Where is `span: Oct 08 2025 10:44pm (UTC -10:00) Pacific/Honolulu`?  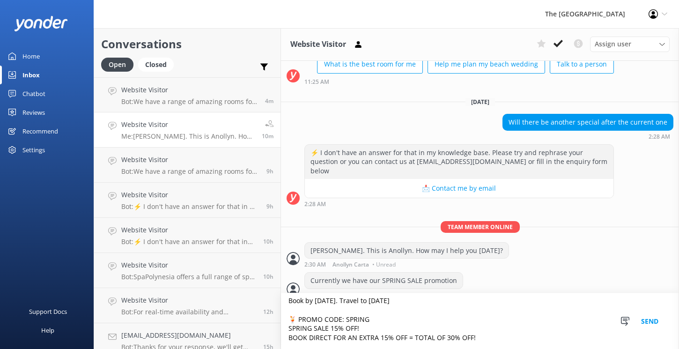 span: Oct 08 2025 10:44pm (UTC -10:00) Pacific/Honolulu is located at coordinates (270, 206).